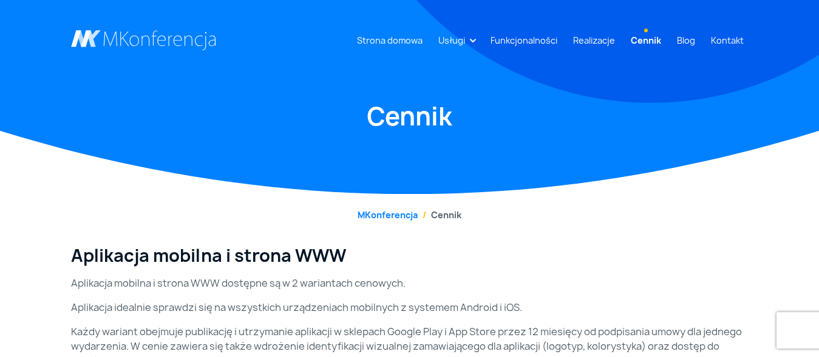 The height and width of the screenshot is (357, 819). I want to click on nav: breadcrumb, so click(410, 215).